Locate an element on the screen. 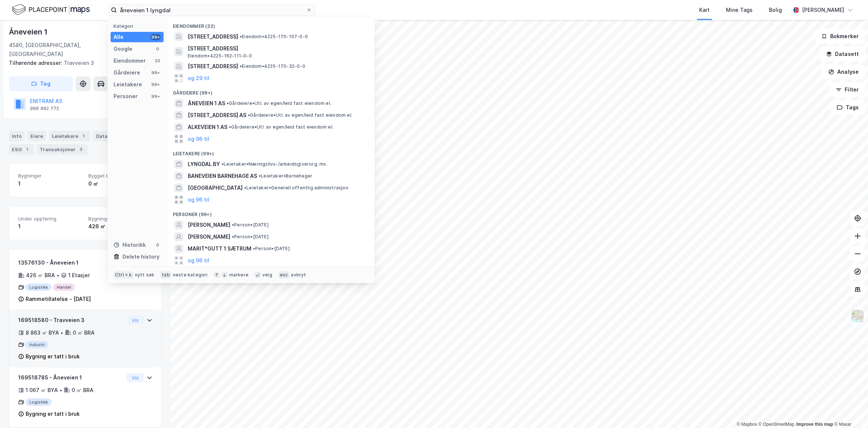  div: 169518580 - Travveien 3 is located at coordinates (71, 321).